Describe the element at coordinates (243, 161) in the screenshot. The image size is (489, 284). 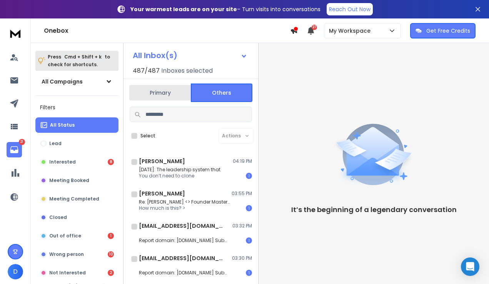
I see `p: 04:19 PM` at that location.